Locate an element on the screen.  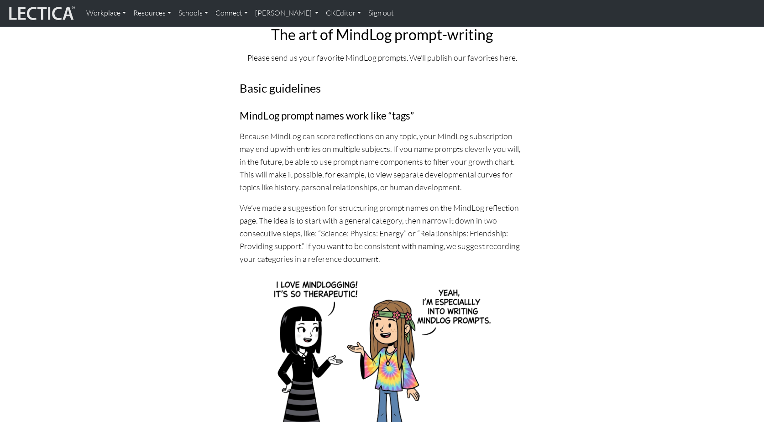
p: Because MindLog can score reflections on any topic, your MindLog subscription may end up with ent... is located at coordinates (382, 161).